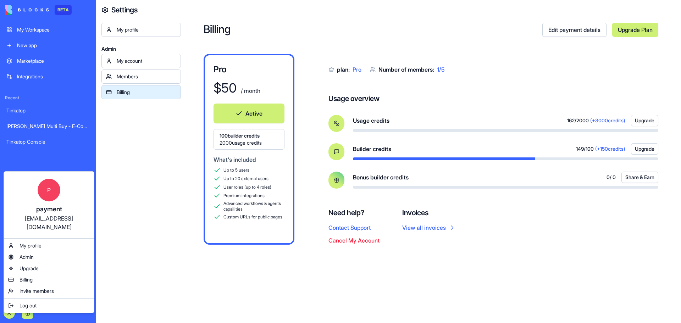 Image resolution: width=681 pixels, height=323 pixels. What do you see at coordinates (29, 268) in the screenshot?
I see `span: Upgrade` at bounding box center [29, 268].